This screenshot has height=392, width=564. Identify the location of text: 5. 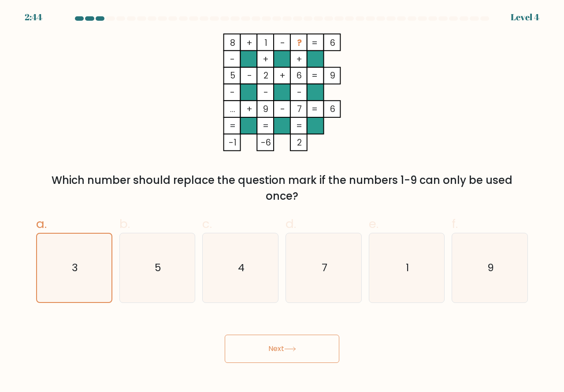
(158, 267).